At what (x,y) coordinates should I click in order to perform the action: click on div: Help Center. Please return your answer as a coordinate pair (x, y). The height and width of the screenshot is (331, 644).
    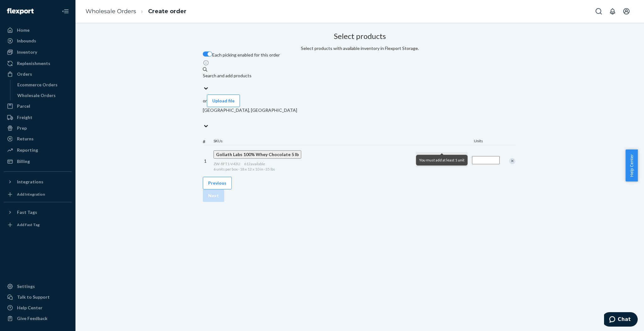
    Looking at the image, I should click on (30, 308).